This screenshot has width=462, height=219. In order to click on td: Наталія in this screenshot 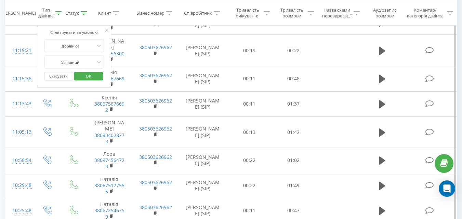, I will do `click(109, 186)`.